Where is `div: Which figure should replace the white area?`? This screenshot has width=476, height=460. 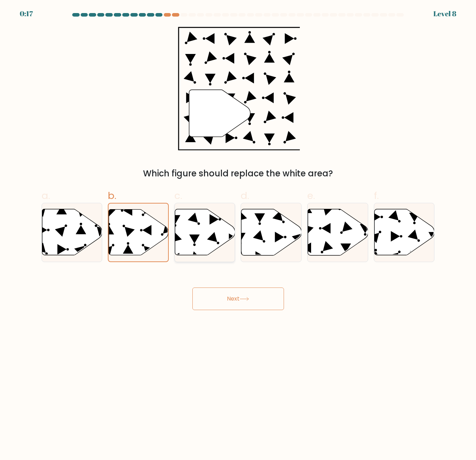
div: Which figure should replace the white area? is located at coordinates (238, 173).